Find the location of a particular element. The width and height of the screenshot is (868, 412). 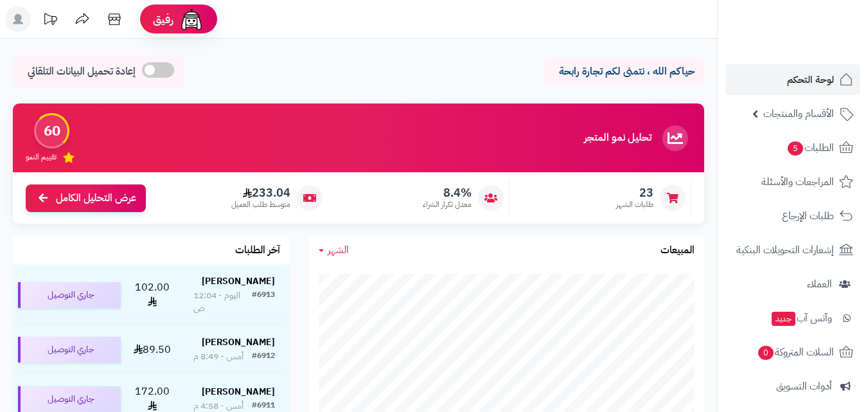

span: 8.4% is located at coordinates (447, 193).